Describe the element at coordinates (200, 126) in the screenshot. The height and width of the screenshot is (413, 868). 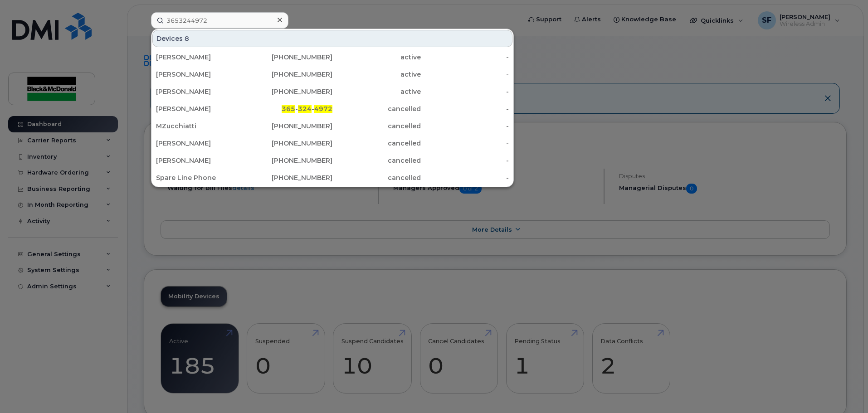
I see `div: MZucchiatti` at that location.